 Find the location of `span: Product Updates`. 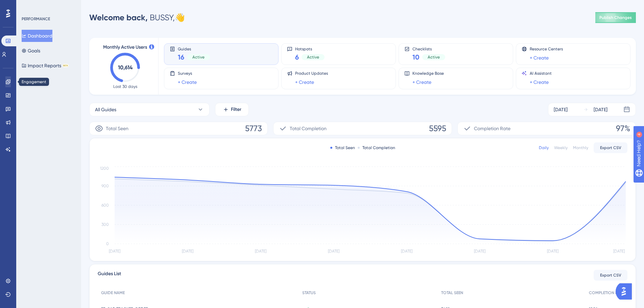

span: Product Updates is located at coordinates (311, 74).